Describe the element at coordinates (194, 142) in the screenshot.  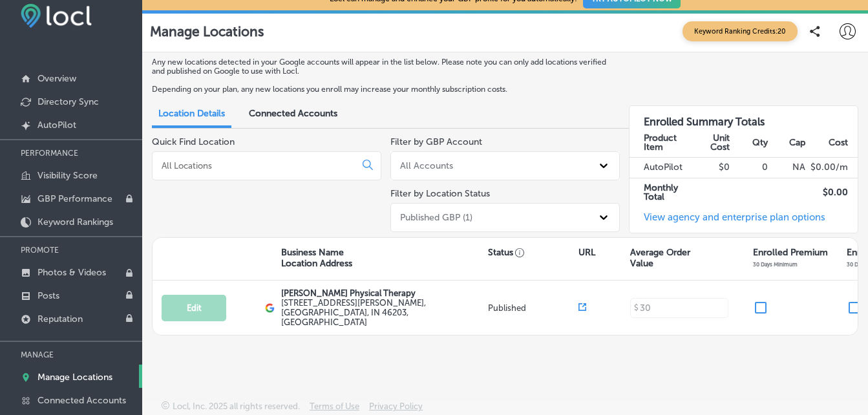
I see `label: Quick Find Location` at that location.